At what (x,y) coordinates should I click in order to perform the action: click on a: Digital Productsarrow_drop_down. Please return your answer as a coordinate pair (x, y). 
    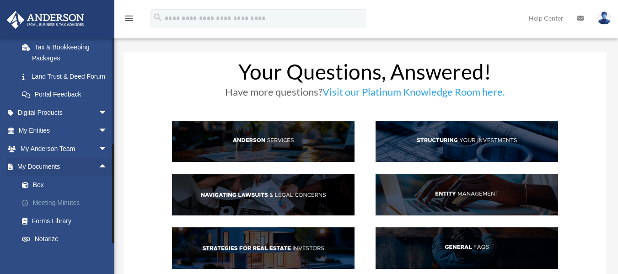
    Looking at the image, I should click on (64, 113).